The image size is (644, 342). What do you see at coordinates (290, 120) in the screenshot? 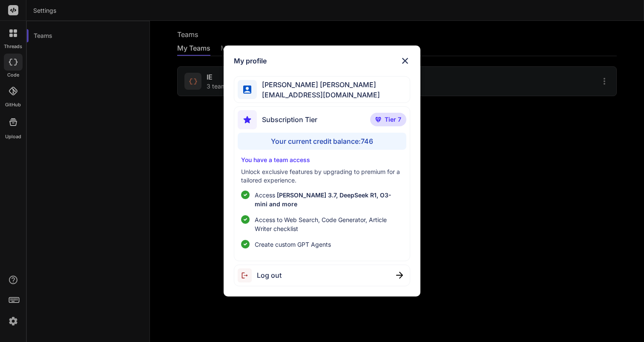
I see `span: Subscription Tier` at bounding box center [290, 120].